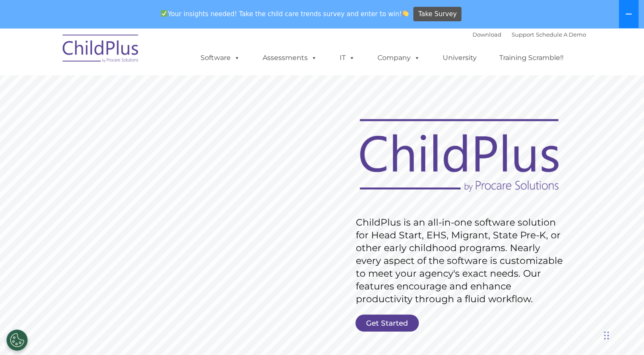 The image size is (644, 355). Describe the element at coordinates (462, 261) in the screenshot. I see `rs-layer: ChildPlus is an all-in-one software solution for Head Start, EHS, Migrant, State Pre-K, or other ...` at that location.